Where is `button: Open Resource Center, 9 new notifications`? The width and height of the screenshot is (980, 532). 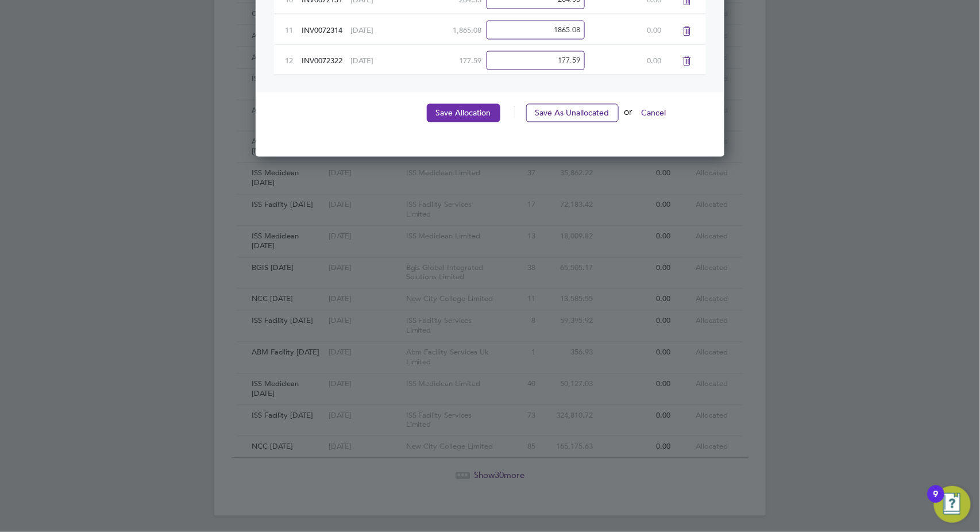 button: Open Resource Center, 9 new notifications is located at coordinates (952, 504).